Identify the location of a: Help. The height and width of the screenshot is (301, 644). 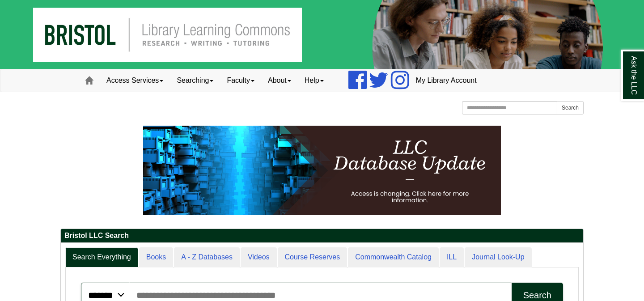
(314, 81).